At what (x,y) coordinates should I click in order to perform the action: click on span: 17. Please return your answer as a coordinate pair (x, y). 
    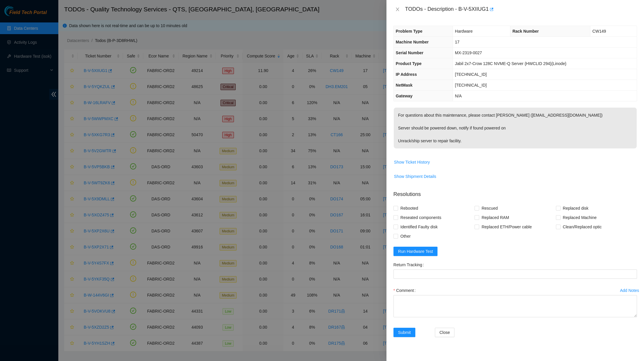
    Looking at the image, I should click on (457, 42).